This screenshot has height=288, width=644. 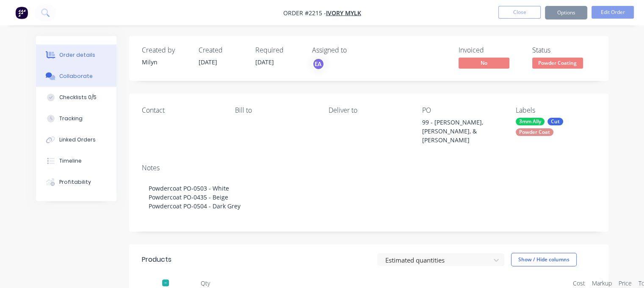 What do you see at coordinates (368, 111) in the screenshot?
I see `div: Deliver to` at bounding box center [368, 111].